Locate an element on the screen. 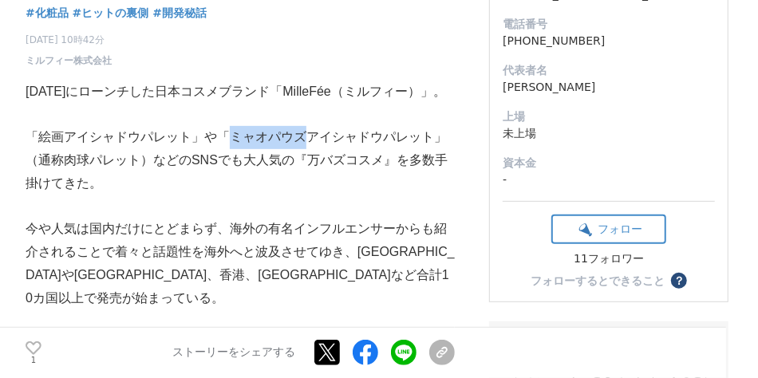 The image size is (758, 378). span: ミルフィー株式会社 is located at coordinates (69, 61).